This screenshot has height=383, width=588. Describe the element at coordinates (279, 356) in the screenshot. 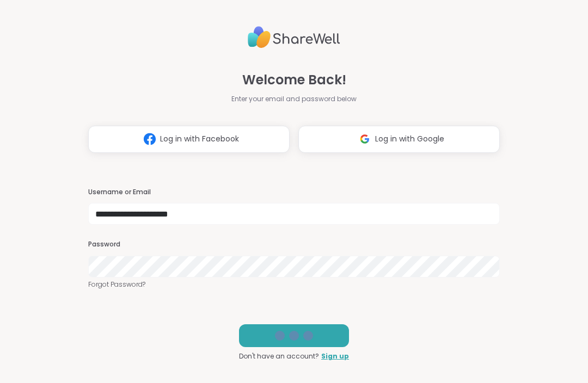

I see `span: Don't have an account?` at that location.